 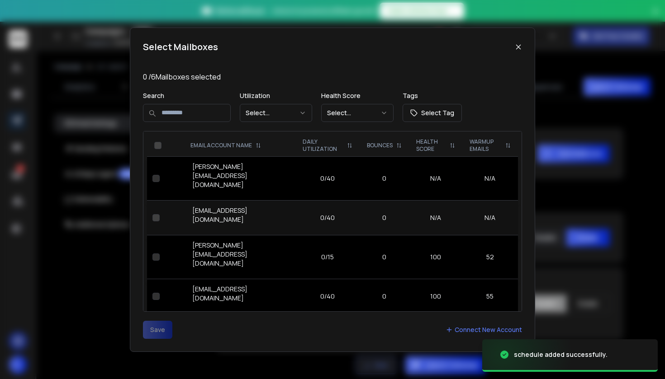 What do you see at coordinates (187, 96) in the screenshot?
I see `p: Search` at bounding box center [187, 96].